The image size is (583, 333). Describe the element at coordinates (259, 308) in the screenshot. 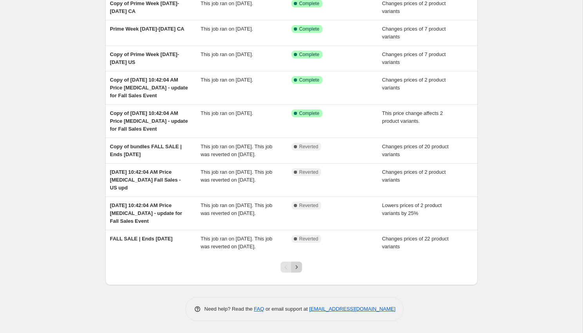

I see `a: FAQ` at that location.